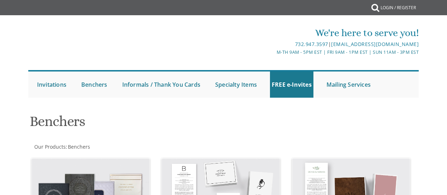  What do you see at coordinates (291, 84) in the screenshot?
I see `a: FREE e-Invites` at bounding box center [291, 84].